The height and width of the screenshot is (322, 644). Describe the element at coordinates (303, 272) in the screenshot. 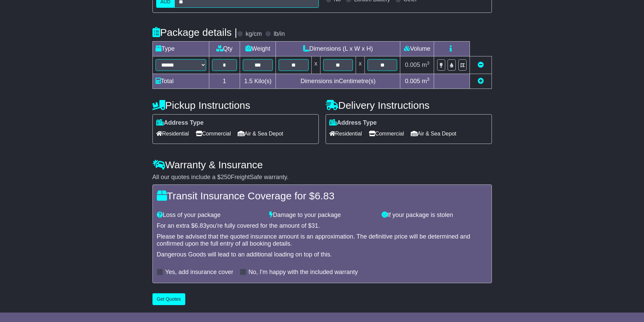

I see `label: No, I'm happy with the included warranty` at that location.